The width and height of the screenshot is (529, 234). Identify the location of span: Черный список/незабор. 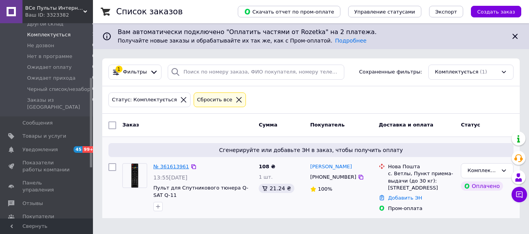
(59, 89).